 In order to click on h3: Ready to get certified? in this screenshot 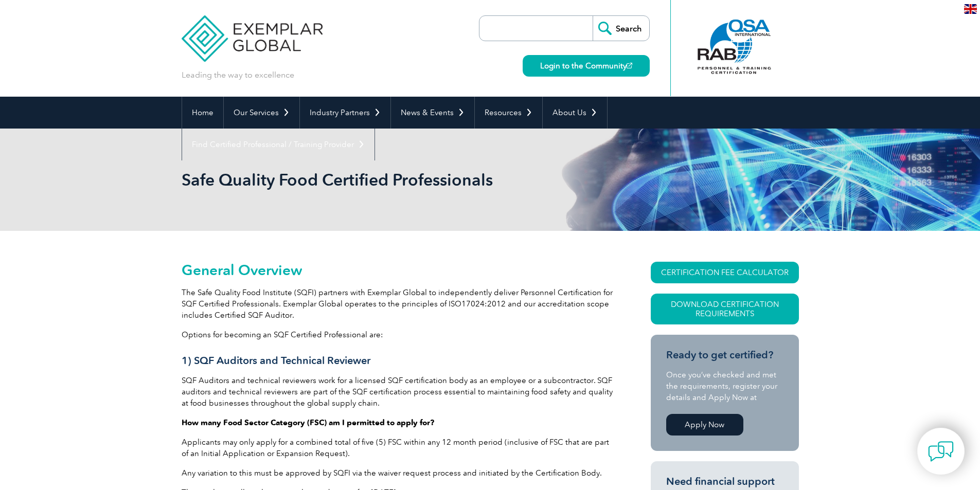, I will do `click(725, 355)`.